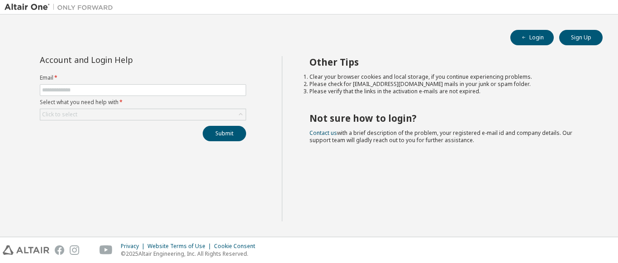  I want to click on h2: Not sure how to login?, so click(448, 118).